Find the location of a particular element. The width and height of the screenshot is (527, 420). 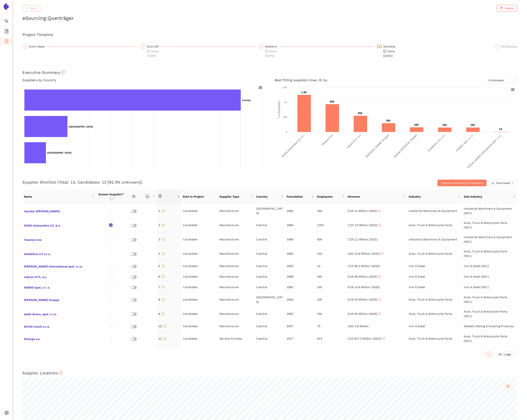

span: Bid Results is located at coordinates (509, 46).